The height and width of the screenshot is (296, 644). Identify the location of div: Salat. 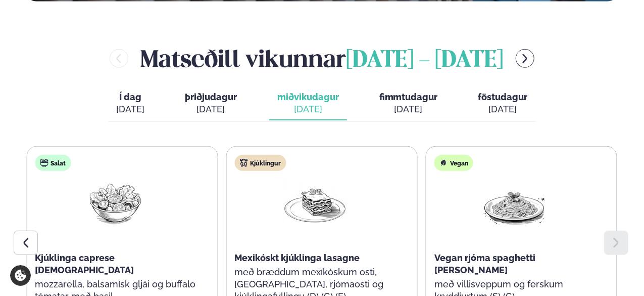
(53, 163).